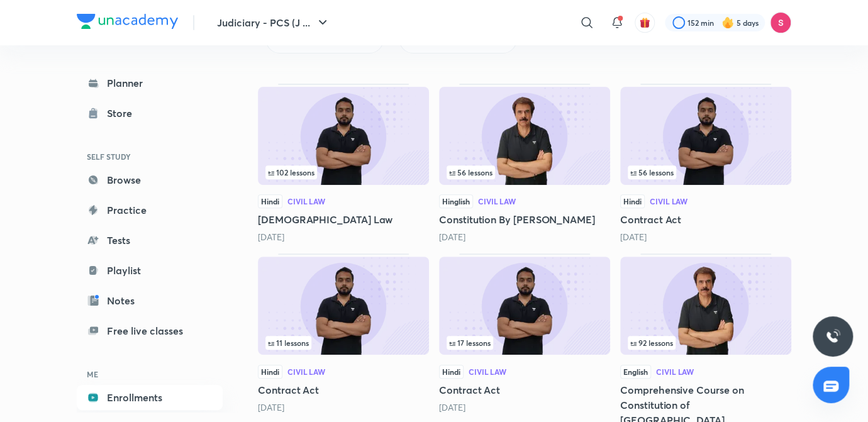 The image size is (868, 422). What do you see at coordinates (123, 113) in the screenshot?
I see `div: Store` at bounding box center [123, 113].